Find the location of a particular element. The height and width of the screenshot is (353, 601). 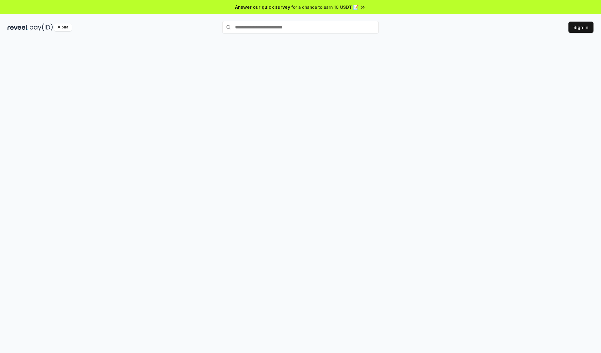

span: Answer our quick survey is located at coordinates (263, 7).